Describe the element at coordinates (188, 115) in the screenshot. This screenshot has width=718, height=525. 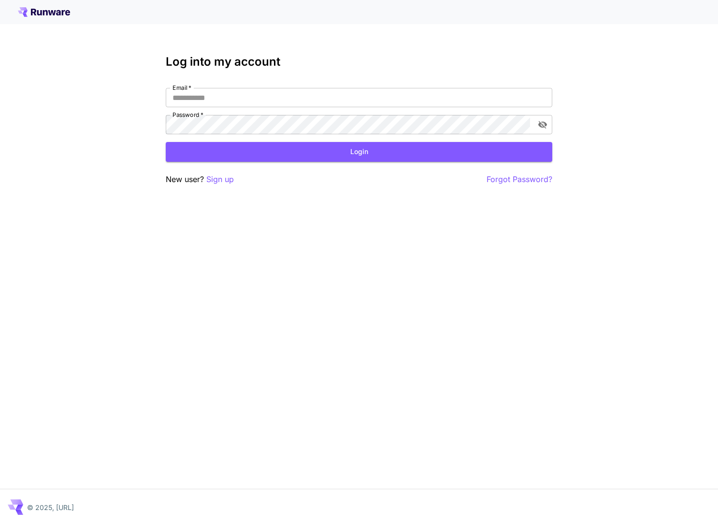
I see `label: Password` at that location.